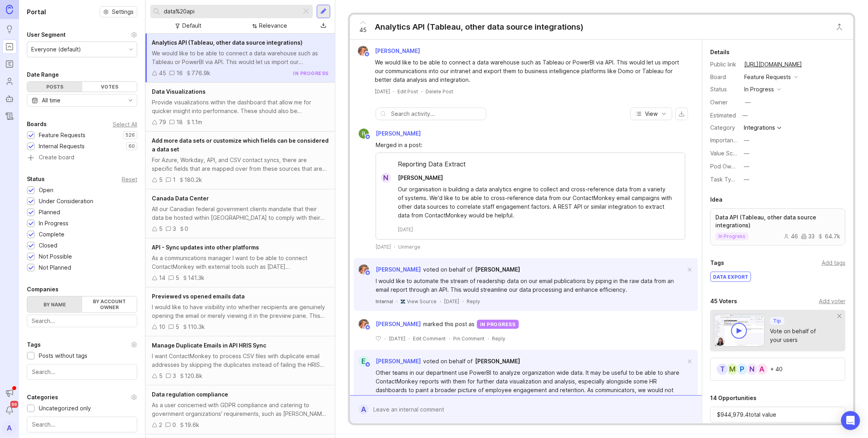  I want to click on div: As a user concerned with GDPR compliance and catering to government organizations' requirements, ..., so click(240, 410).